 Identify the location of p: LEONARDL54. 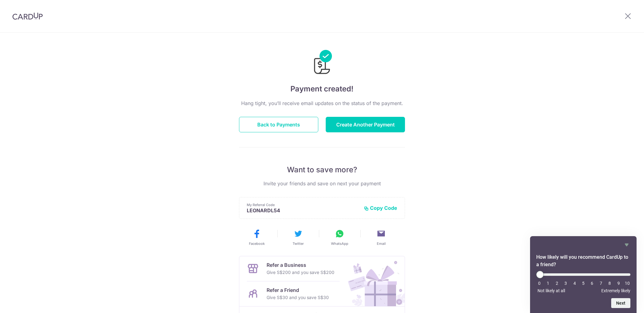
(303, 210).